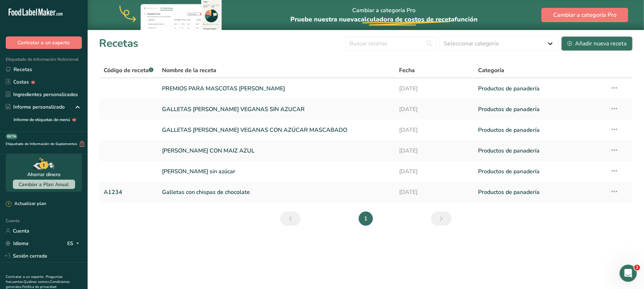  What do you see at coordinates (44, 42) in the screenshot?
I see `font: Contratar a un experto` at bounding box center [44, 42].